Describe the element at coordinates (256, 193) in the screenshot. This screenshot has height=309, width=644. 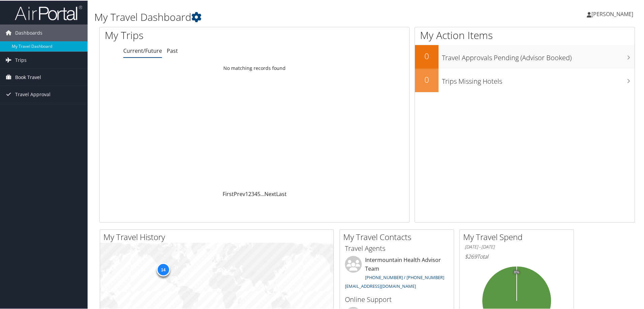
I see `a: 4` at that location.